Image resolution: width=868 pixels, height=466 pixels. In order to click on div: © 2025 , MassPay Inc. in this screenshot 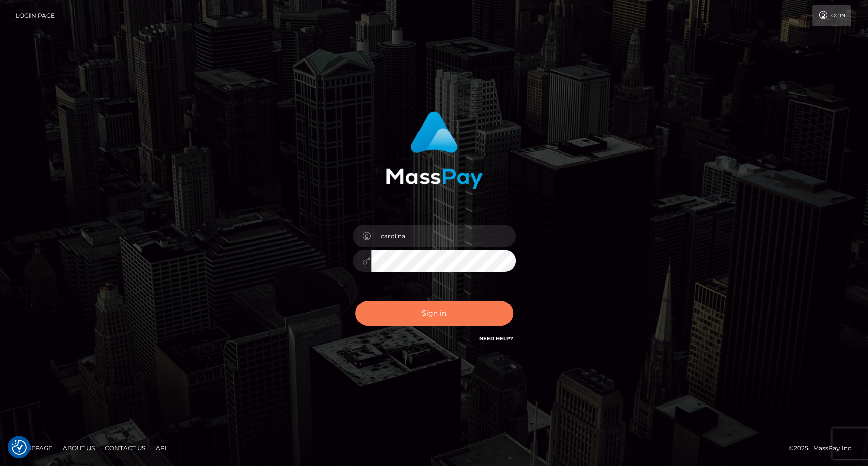, I will do `click(824, 449)`.